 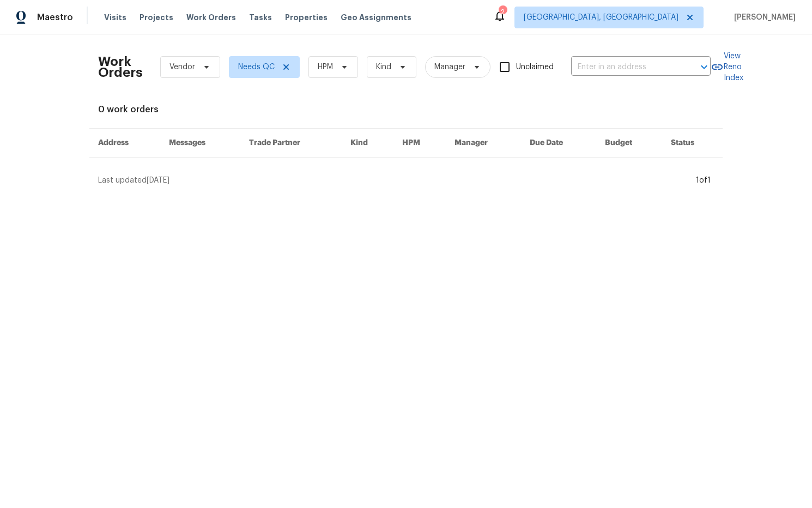 I want to click on input: Enter in an address, so click(x=626, y=67).